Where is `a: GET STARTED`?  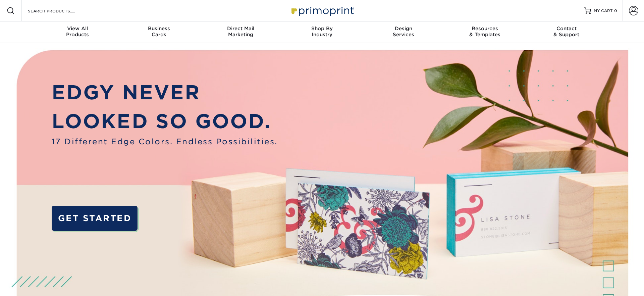 a: GET STARTED is located at coordinates (94, 219).